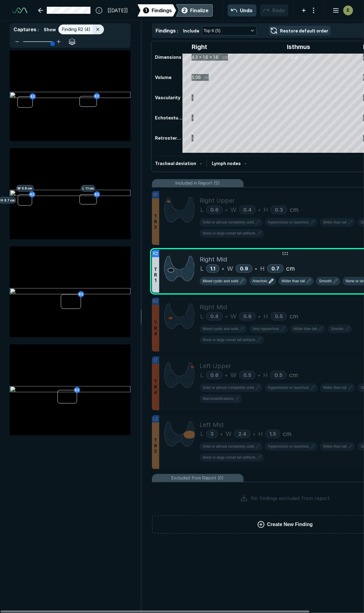  What do you see at coordinates (198, 478) in the screenshot?
I see `span: Excluded from Report (0)` at bounding box center [198, 478].